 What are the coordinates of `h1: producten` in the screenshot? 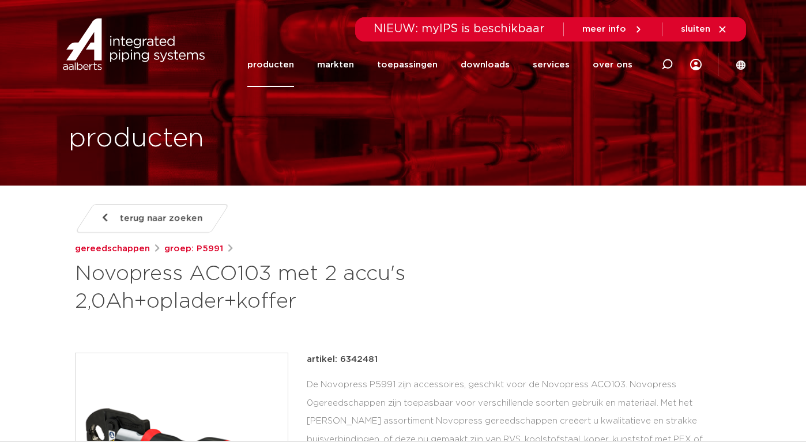 It's located at (136, 139).